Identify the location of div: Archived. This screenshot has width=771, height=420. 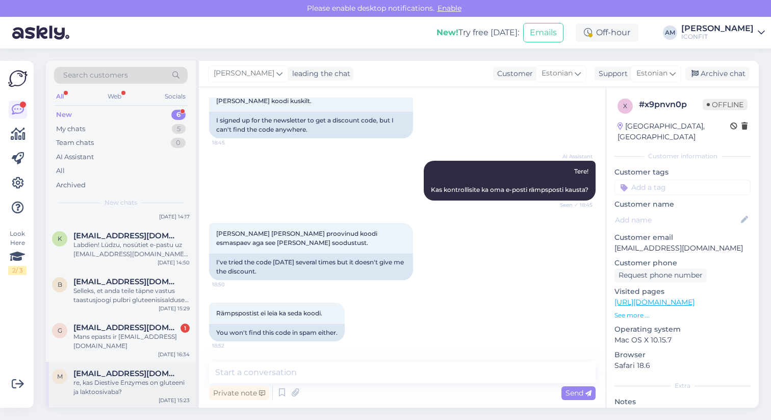
(71, 185).